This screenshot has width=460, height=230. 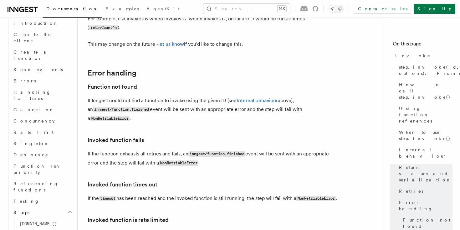 What do you see at coordinates (122, 9) in the screenshot?
I see `span: Examples` at bounding box center [122, 9].